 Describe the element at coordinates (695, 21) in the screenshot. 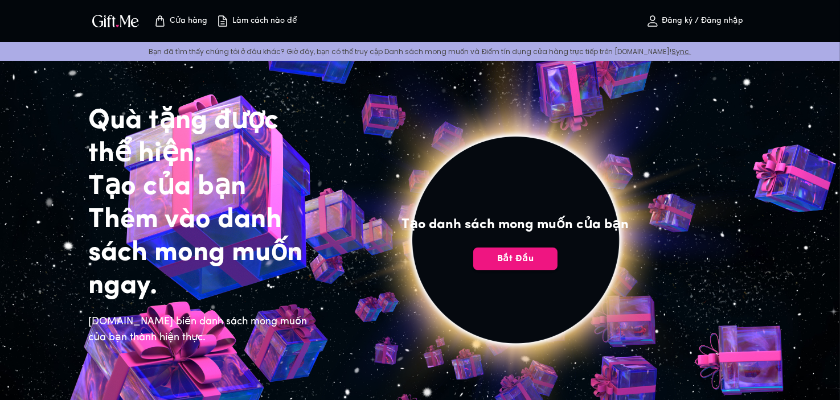

I see `button: Đăng ký / Đăng nhập` at that location.